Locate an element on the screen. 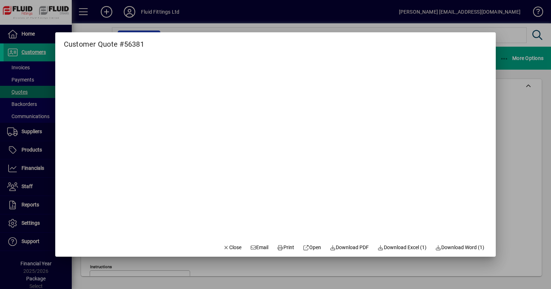 Image resolution: width=551 pixels, height=289 pixels. button: Download Word (1) is located at coordinates (460, 247).